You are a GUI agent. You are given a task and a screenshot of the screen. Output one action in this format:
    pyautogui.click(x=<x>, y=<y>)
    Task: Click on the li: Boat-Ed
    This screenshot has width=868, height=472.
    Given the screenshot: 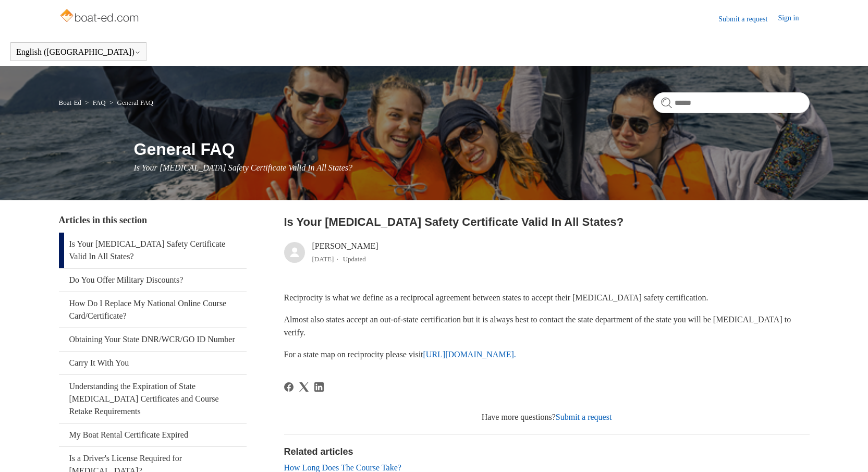 What is the action you would take?
    pyautogui.click(x=71, y=102)
    